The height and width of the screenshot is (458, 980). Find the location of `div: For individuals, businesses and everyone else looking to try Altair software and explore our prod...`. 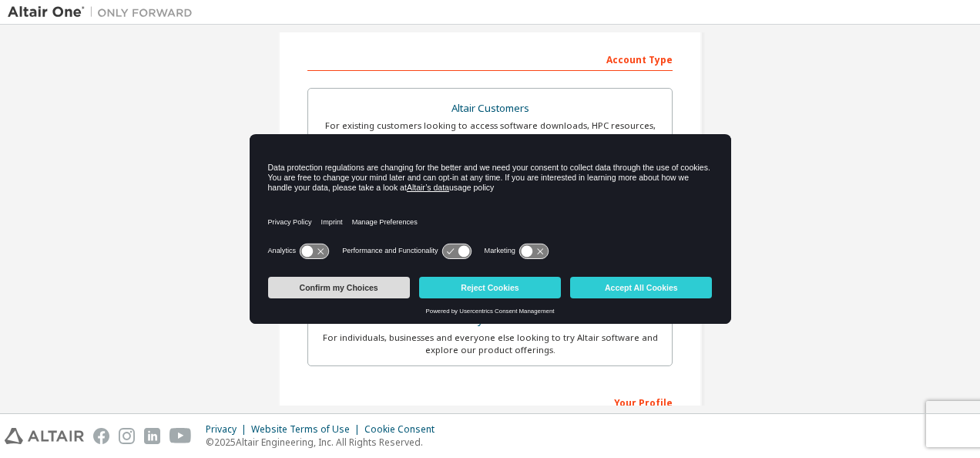

div: For individuals, businesses and everyone else looking to try Altair software and explore our prod... is located at coordinates (490, 344).